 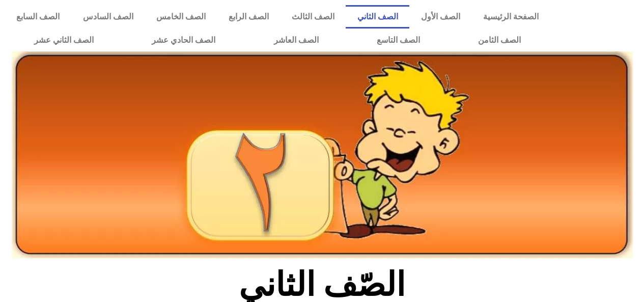 I want to click on a: الصف العاشر, so click(x=296, y=40).